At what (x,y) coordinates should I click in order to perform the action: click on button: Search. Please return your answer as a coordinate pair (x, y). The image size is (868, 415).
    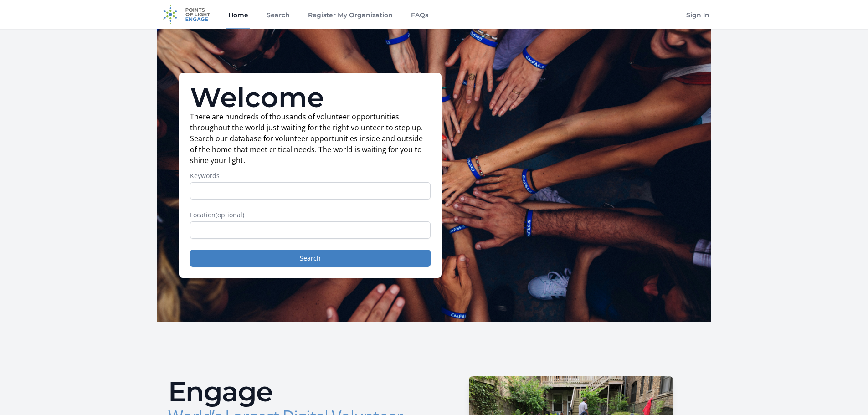
    Looking at the image, I should click on (310, 258).